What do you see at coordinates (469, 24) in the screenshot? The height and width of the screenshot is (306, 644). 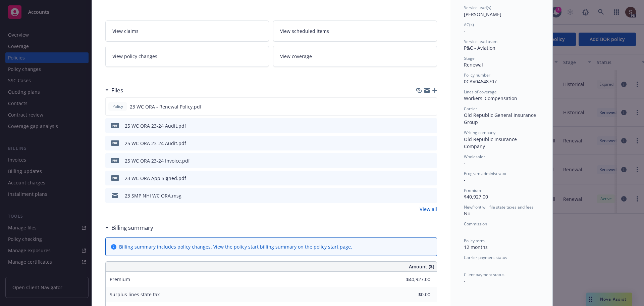 I see `span: AC(s)` at bounding box center [469, 24].